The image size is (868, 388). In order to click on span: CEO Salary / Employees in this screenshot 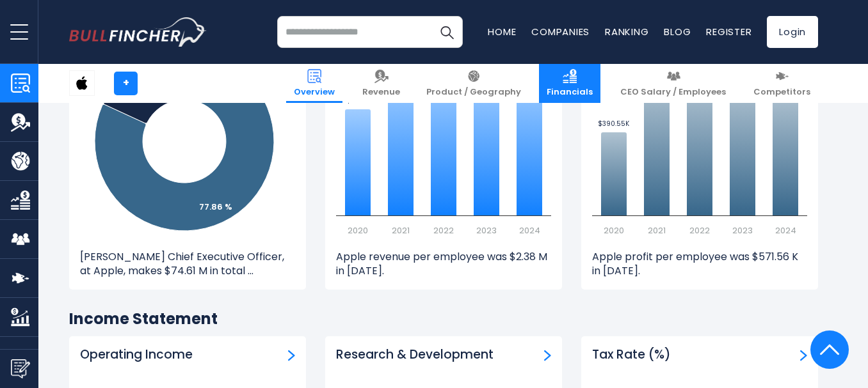, I will do `click(673, 92)`.